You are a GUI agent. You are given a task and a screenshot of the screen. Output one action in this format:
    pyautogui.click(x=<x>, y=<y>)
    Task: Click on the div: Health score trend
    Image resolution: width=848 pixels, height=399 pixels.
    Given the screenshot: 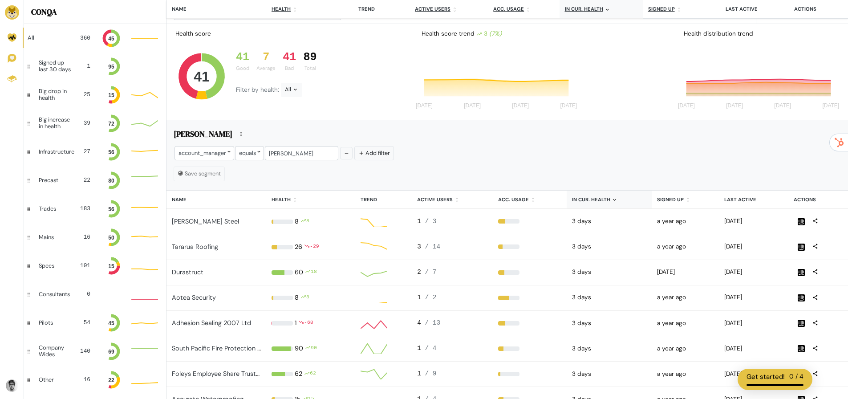 What is the action you would take?
    pyautogui.click(x=498, y=34)
    